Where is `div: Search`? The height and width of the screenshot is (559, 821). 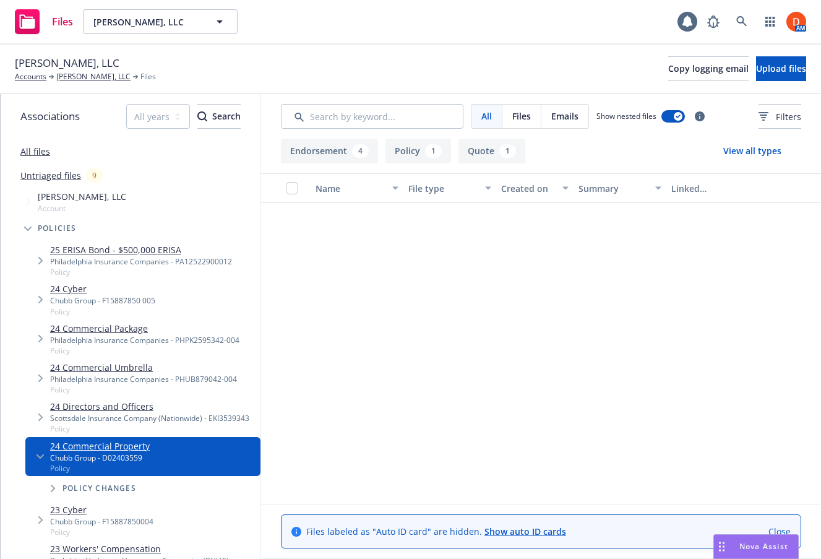 div: Search is located at coordinates (219, 116).